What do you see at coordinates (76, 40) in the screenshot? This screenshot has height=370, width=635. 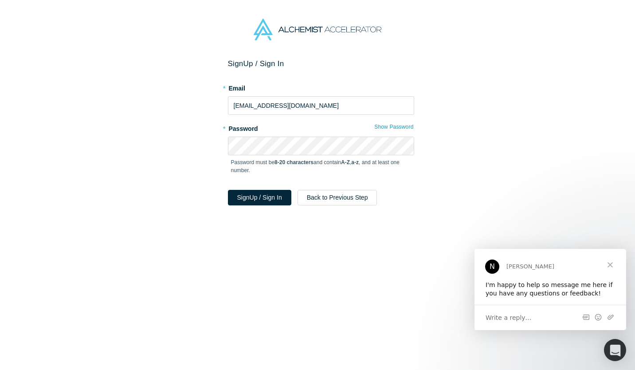 I see `div: I'm happy to help so message me here if you have any questions or feedback!` at bounding box center [76, 40].